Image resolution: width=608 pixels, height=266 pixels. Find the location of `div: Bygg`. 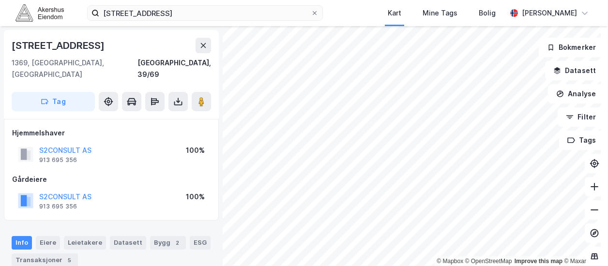

div: Bygg is located at coordinates (168, 243).